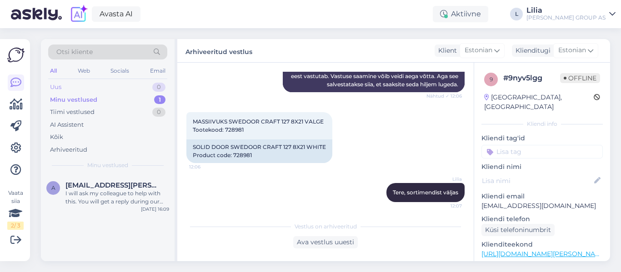 This screenshot has width=621, height=272. Describe the element at coordinates (117, 198) in the screenshot. I see `div: I will ask my colleague to help with this. You will get a reply during our working hours.` at that location.